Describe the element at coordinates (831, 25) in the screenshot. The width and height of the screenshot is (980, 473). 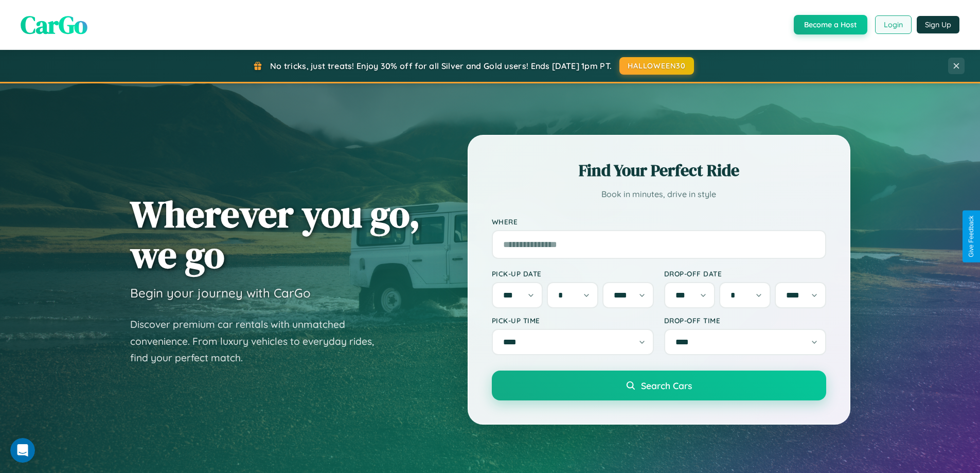
I see `button: Become a Host` at that location.